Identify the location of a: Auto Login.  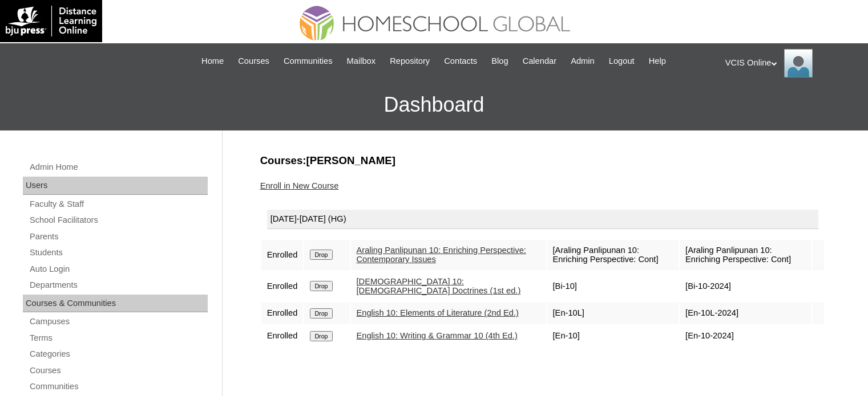
(118, 269).